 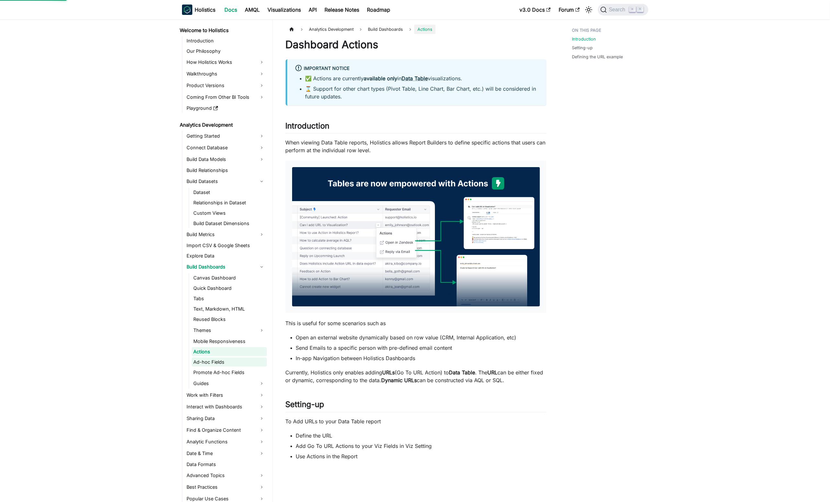 What do you see at coordinates (226, 136) in the screenshot?
I see `a: Getting Started` at bounding box center [226, 136].